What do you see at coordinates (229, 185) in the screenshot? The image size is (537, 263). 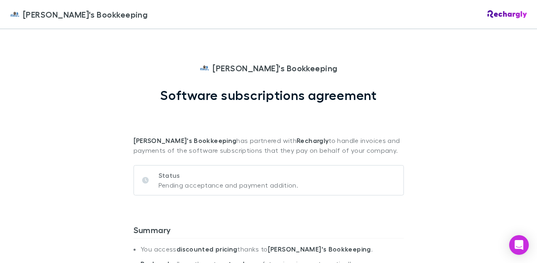 I see `p: Pending acceptance and payment addition.` at bounding box center [229, 185].